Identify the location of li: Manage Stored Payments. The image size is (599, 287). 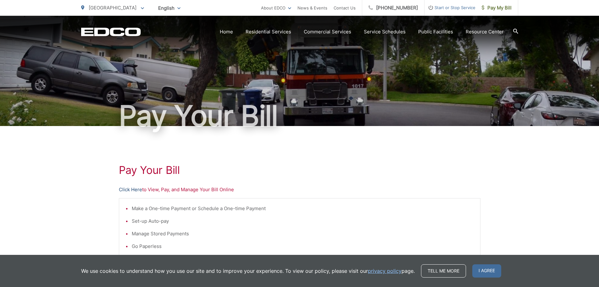
(303, 233).